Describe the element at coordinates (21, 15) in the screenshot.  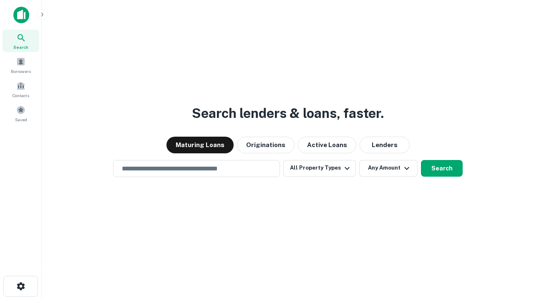
I see `img: capitalize-icon.png` at that location.